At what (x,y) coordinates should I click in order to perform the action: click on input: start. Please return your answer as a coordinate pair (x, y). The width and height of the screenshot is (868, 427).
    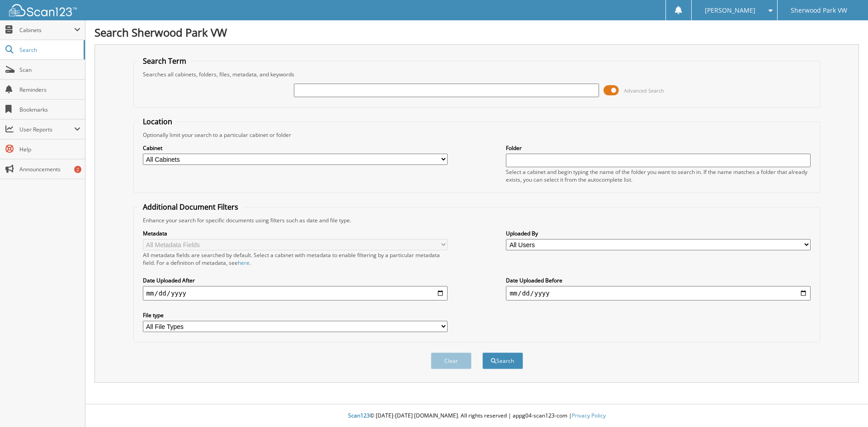
    Looking at the image, I should click on (295, 293).